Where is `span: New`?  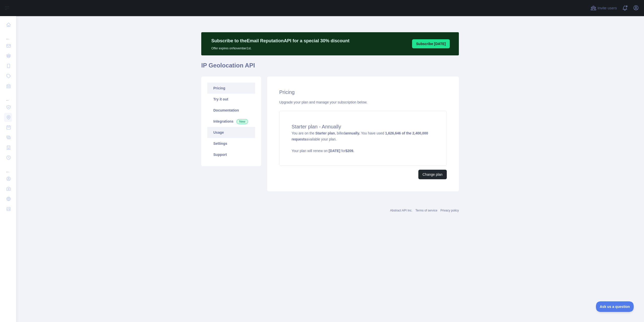 span: New is located at coordinates (242, 121).